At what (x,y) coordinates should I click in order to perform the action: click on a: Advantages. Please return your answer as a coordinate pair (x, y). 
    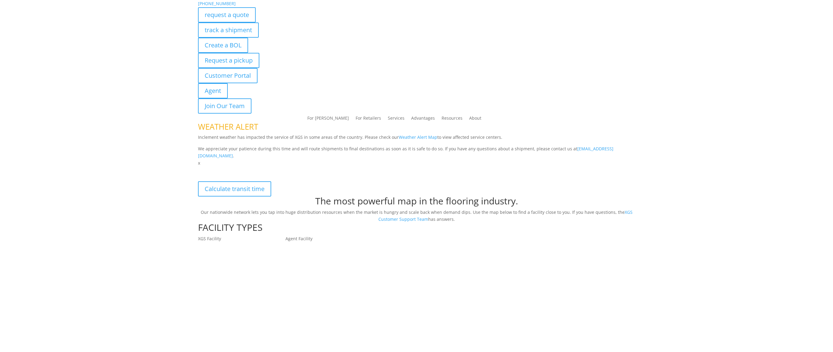
    Looking at the image, I should click on (423, 119).